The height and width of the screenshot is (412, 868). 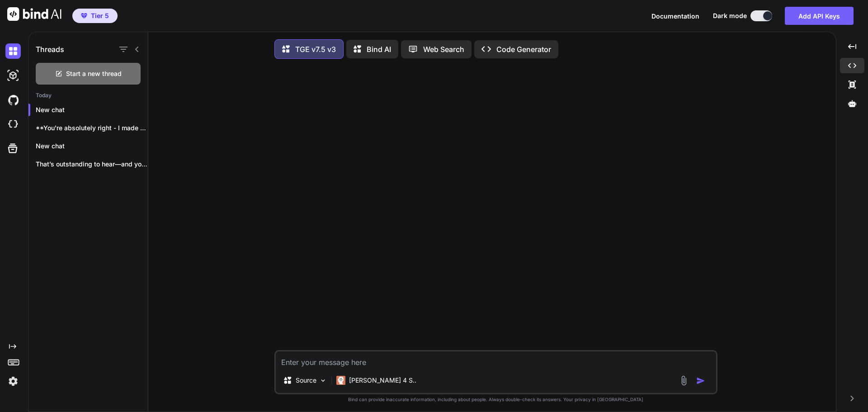 I want to click on p: Web Search, so click(x=443, y=49).